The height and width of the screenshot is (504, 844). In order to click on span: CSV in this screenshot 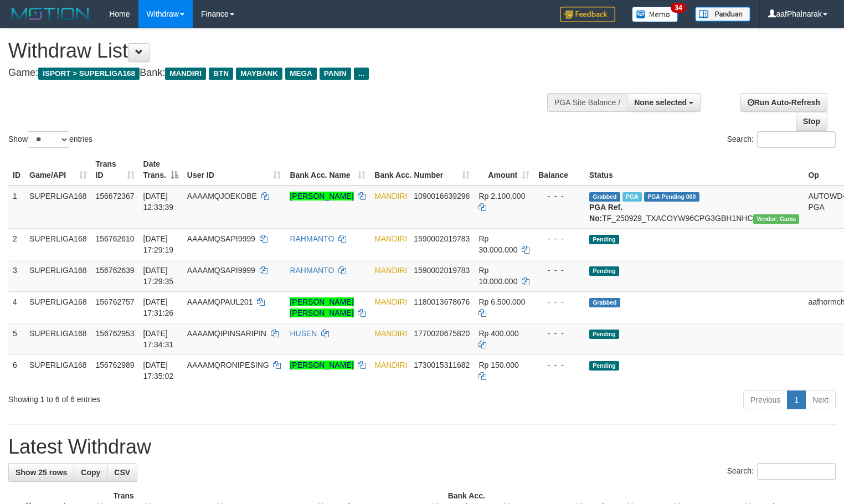, I will do `click(122, 472)`.